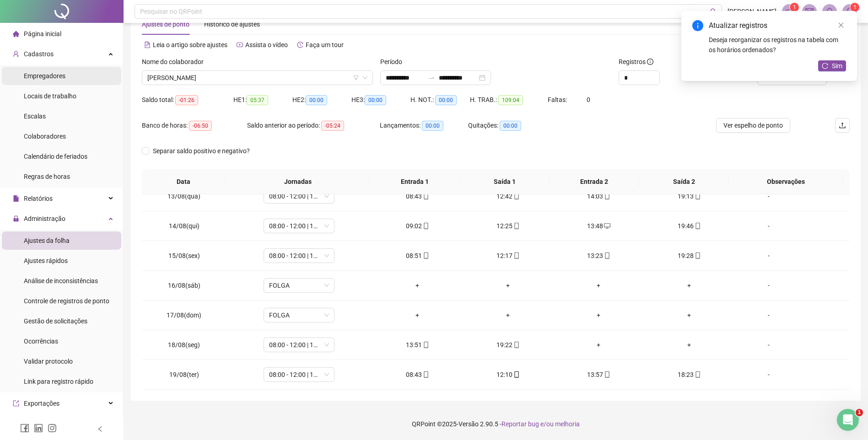 This screenshot has width=868, height=440. I want to click on div: HE 3:, so click(380, 100).